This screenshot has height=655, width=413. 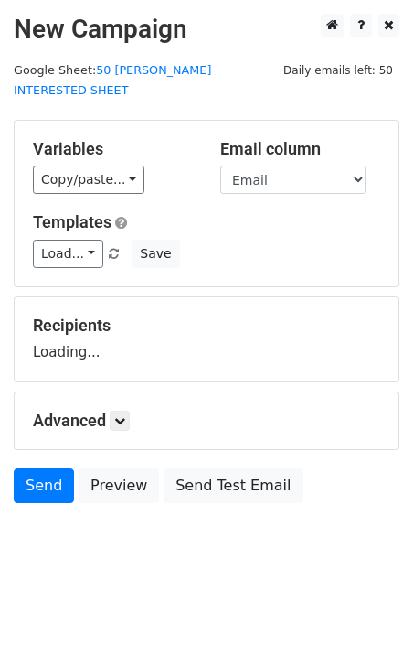 I want to click on a: Daily emails left: 50, so click(x=338, y=70).